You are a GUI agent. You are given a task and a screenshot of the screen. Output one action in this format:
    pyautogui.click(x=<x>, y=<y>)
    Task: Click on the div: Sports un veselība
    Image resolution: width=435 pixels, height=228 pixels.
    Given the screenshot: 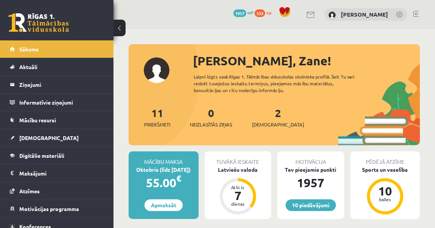 What is the action you would take?
    pyautogui.click(x=385, y=170)
    